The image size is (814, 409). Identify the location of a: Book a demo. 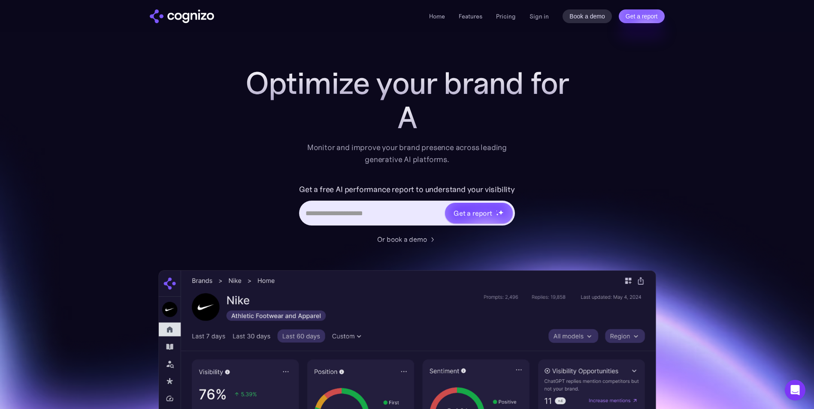
(587, 16).